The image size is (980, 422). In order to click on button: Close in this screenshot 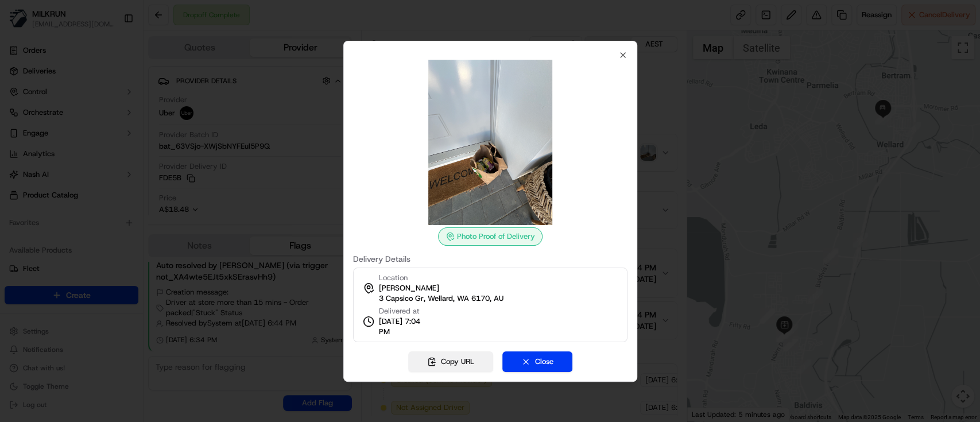, I will do `click(538, 362)`.